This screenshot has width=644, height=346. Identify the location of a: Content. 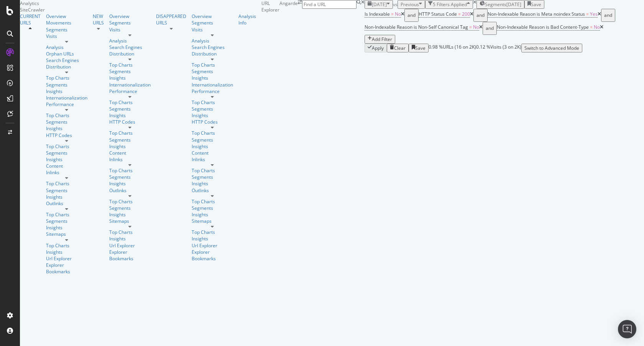
(212, 153).